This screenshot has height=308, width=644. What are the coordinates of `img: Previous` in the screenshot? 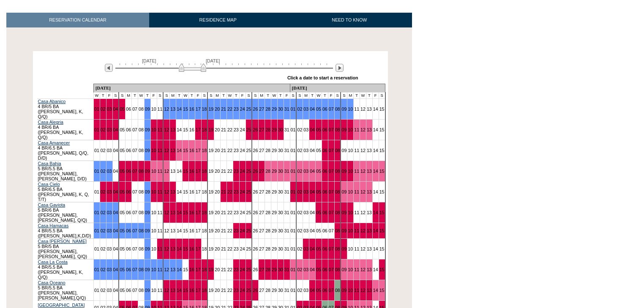 It's located at (108, 67).